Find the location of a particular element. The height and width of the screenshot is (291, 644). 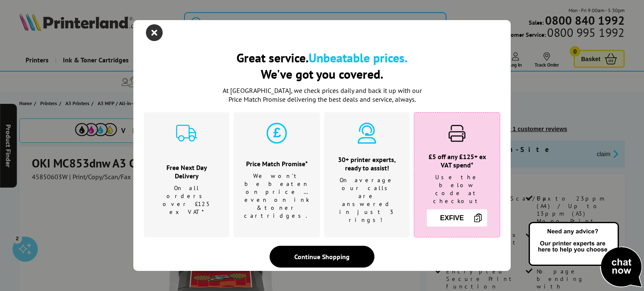

img: Copy Icon is located at coordinates (478, 218).